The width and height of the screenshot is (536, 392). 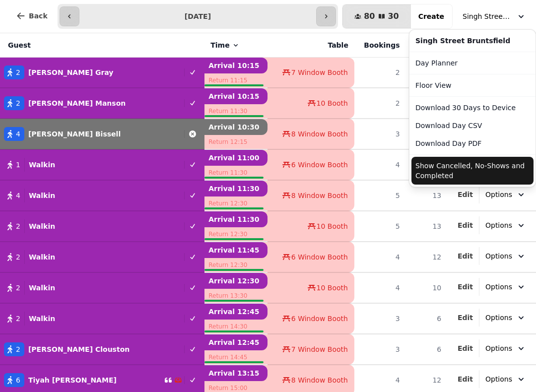 What do you see at coordinates (472, 108) in the screenshot?
I see `button: Download 30 Days to Device` at bounding box center [472, 108].